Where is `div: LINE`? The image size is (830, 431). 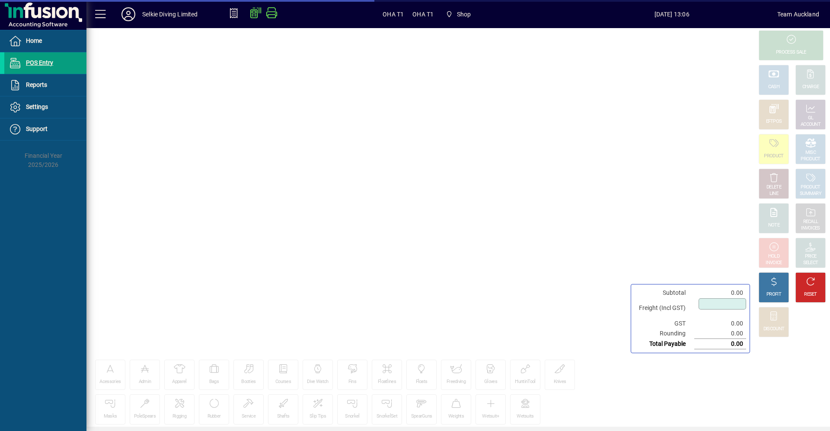 div: LINE is located at coordinates (774, 194).